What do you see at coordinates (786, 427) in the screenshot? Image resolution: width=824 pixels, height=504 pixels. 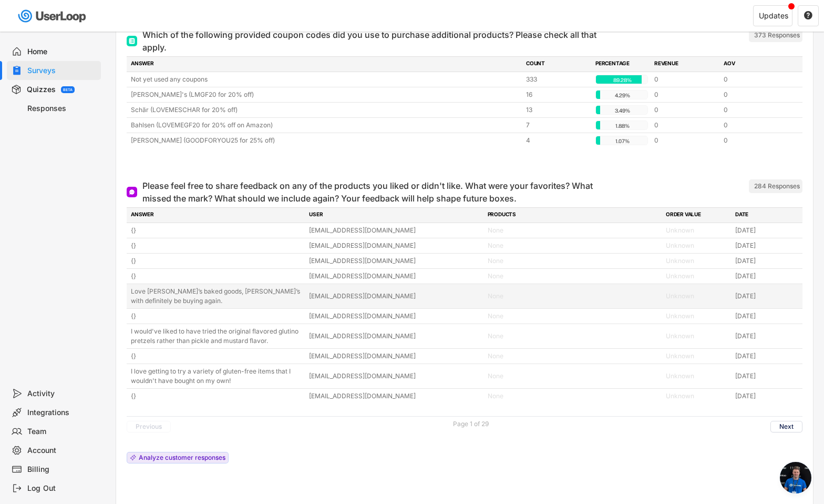 I see `button: Next` at bounding box center [786, 427].